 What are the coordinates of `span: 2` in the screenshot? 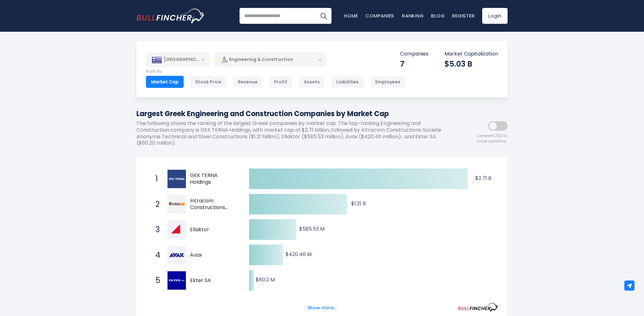 It's located at (156, 204).